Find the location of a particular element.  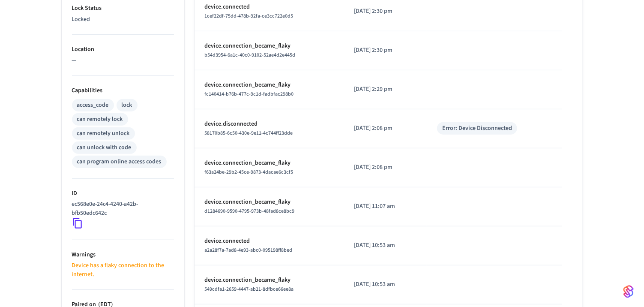

div: can unlock with code is located at coordinates (104, 148).